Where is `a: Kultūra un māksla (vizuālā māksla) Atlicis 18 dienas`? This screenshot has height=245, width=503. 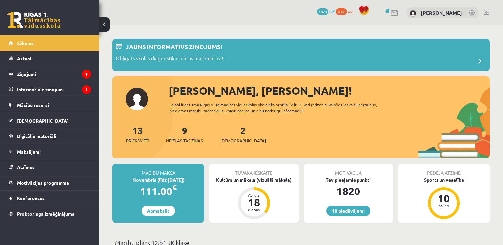
a: Kultūra un māksla (vizuālā māksla) Atlicis 18 dienas is located at coordinates (254, 198).